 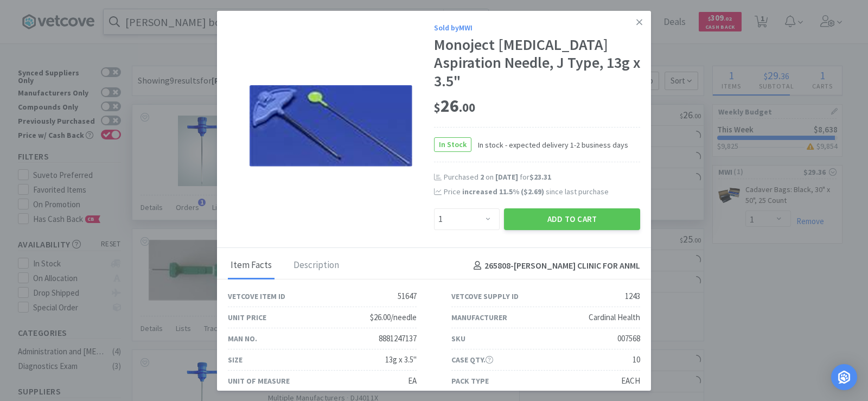 I want to click on div: Manufacturer, so click(x=479, y=318).